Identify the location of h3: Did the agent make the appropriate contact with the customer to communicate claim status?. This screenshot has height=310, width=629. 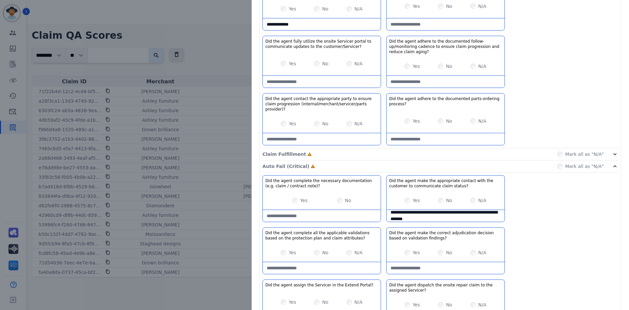
(446, 183).